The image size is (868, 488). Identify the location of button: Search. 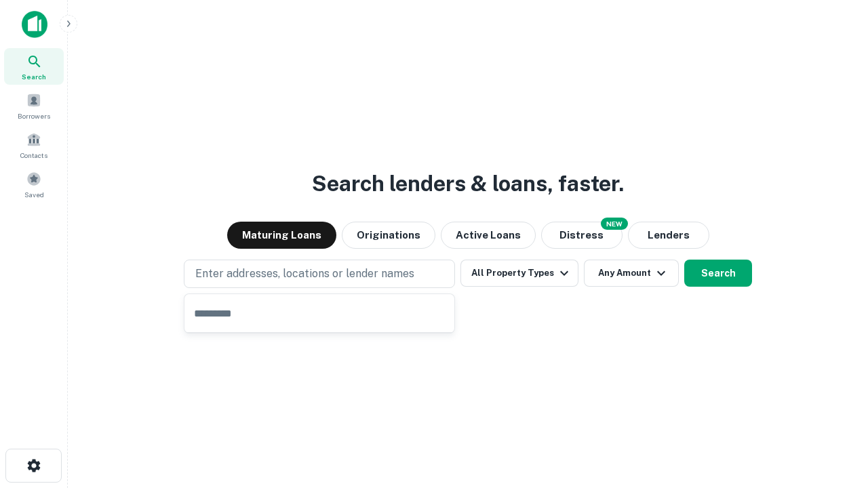
(719, 273).